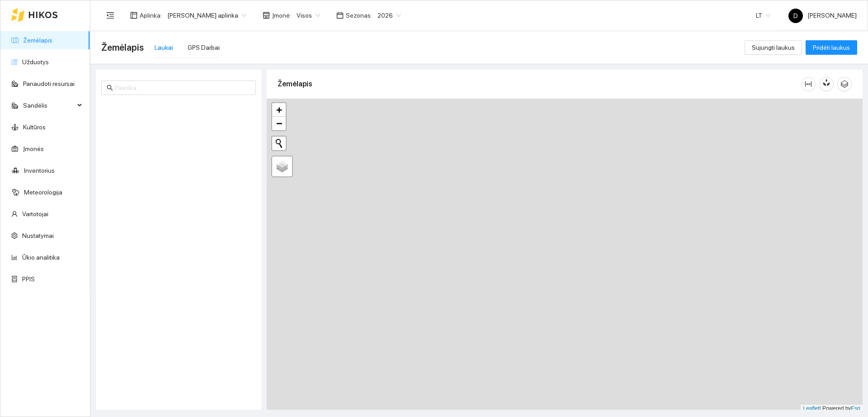 The width and height of the screenshot is (868, 417). I want to click on span: search, so click(110, 88).